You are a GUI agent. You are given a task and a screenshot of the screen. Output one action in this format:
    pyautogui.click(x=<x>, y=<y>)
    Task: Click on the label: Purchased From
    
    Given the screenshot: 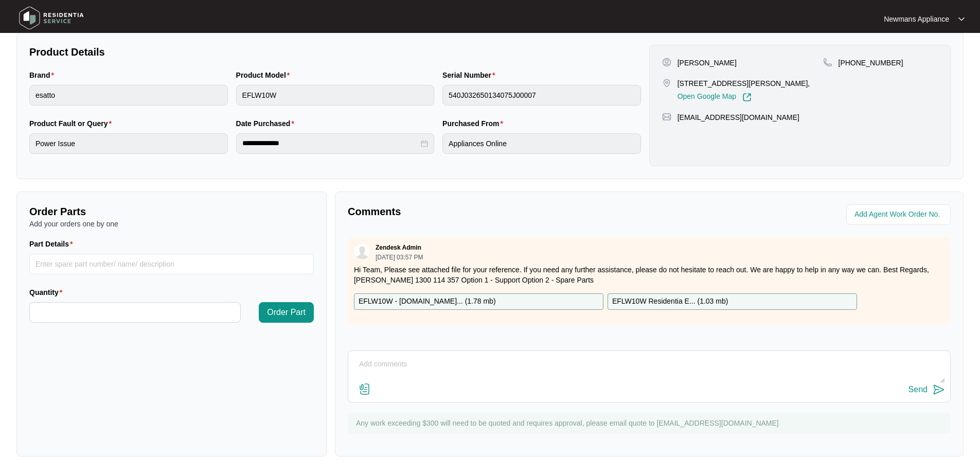 What is the action you would take?
    pyautogui.click(x=475, y=123)
    